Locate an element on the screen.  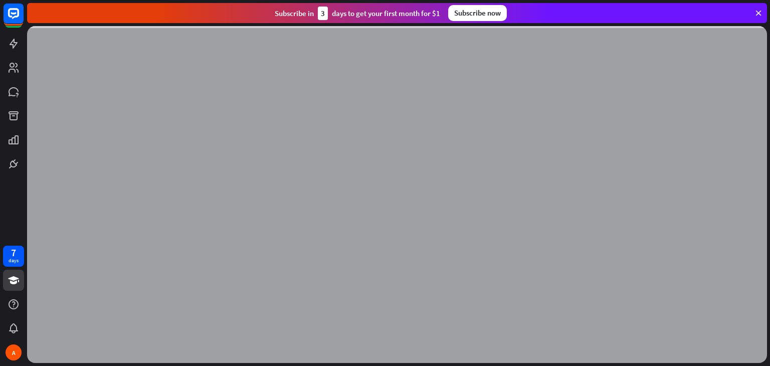
div: Subscribe in days to get your first month for $1 is located at coordinates (357, 13).